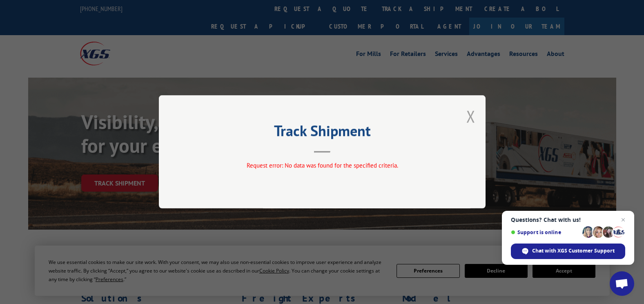 This screenshot has width=644, height=304. Describe the element at coordinates (568, 251) in the screenshot. I see `div: Chat with XGS Customer Support` at that location.